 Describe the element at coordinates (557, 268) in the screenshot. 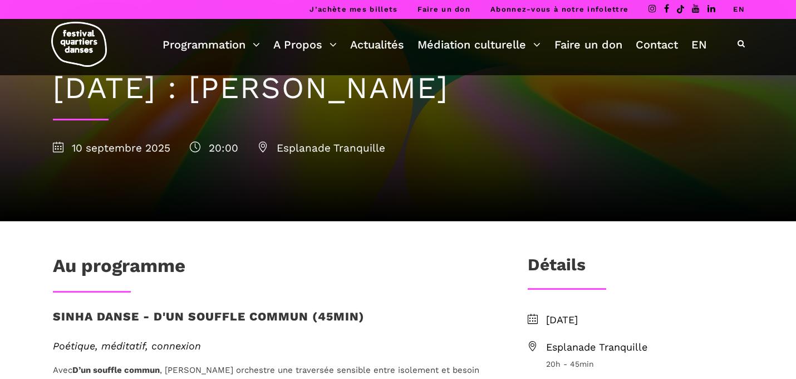

I see `h3: Détails` at that location.